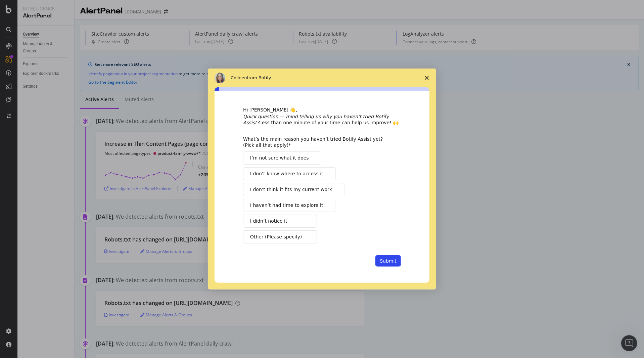  I want to click on span: Close survey, so click(427, 78).